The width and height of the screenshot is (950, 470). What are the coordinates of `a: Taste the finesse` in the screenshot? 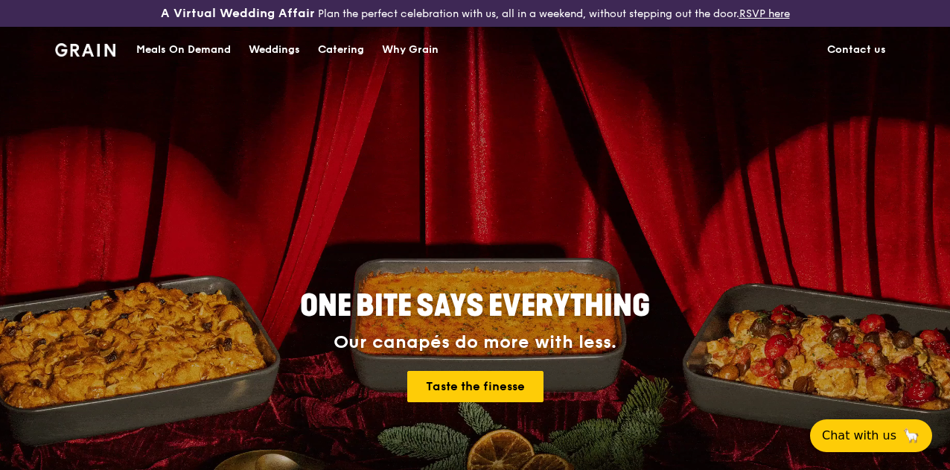 It's located at (475, 387).